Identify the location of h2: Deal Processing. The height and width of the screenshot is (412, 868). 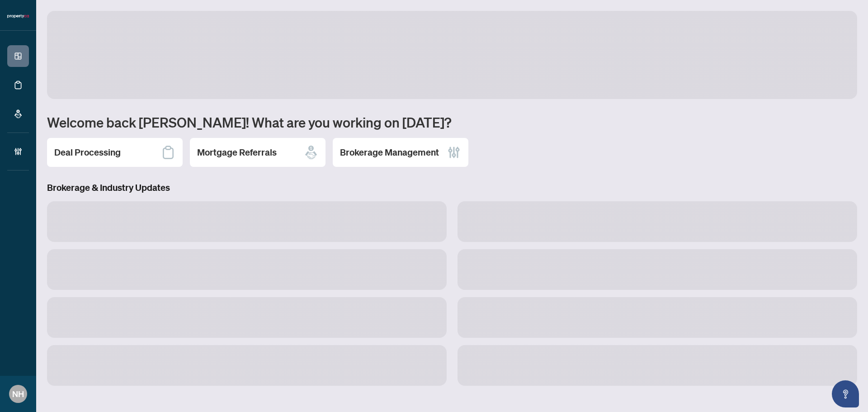
(87, 152).